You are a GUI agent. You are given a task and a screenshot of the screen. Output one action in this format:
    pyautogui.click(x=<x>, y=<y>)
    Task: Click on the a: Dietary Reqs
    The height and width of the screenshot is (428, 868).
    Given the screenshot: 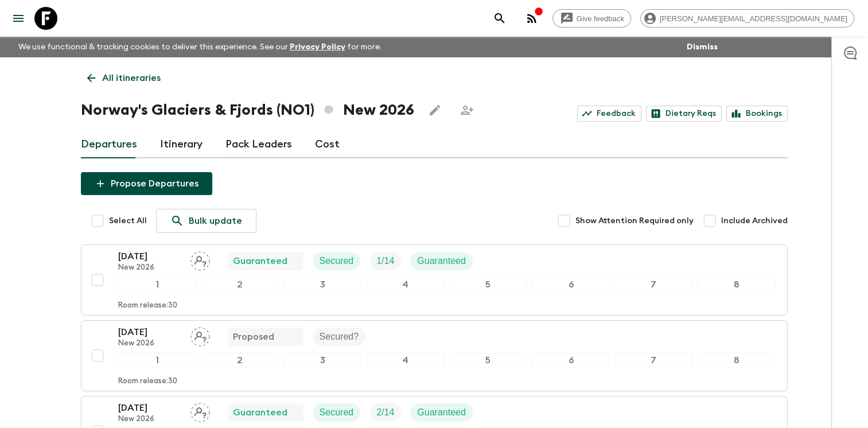 What is the action you would take?
    pyautogui.click(x=683, y=114)
    